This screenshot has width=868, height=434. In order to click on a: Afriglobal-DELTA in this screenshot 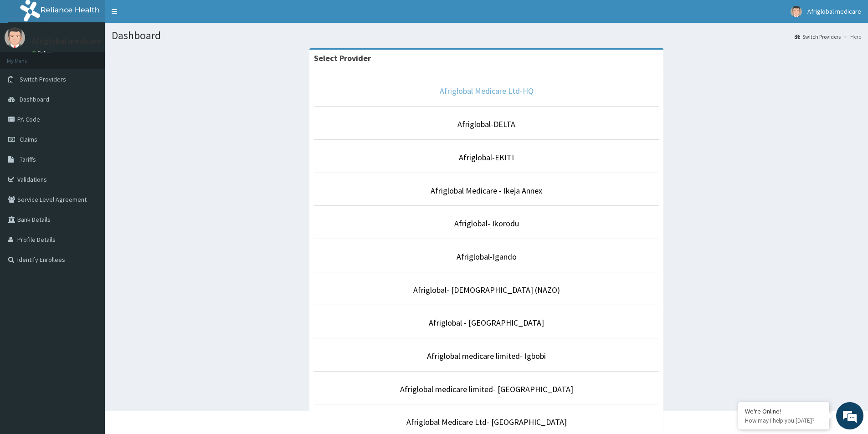, I will do `click(486, 124)`.